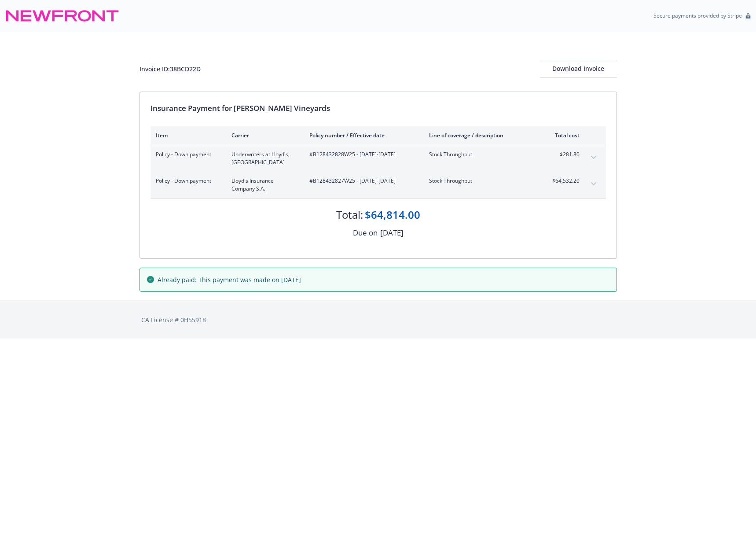  Describe the element at coordinates (563, 135) in the screenshot. I see `div: Total cost` at that location.